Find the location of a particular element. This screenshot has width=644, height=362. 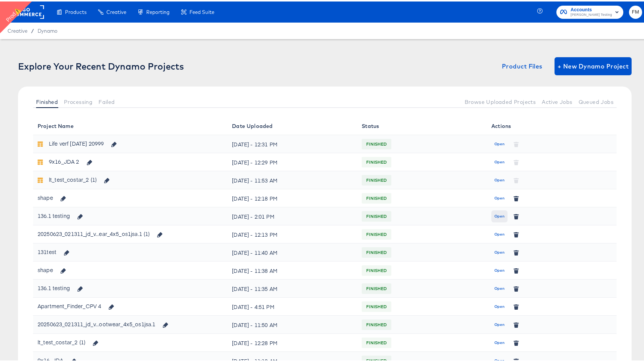

div: 20250623_021311_jd_v...ootwear_4x5_os1jsa.1 is located at coordinates (96, 322).